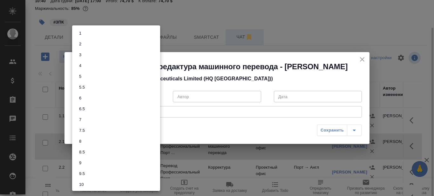 This screenshot has height=196, width=434. I want to click on button: 2, so click(80, 44).